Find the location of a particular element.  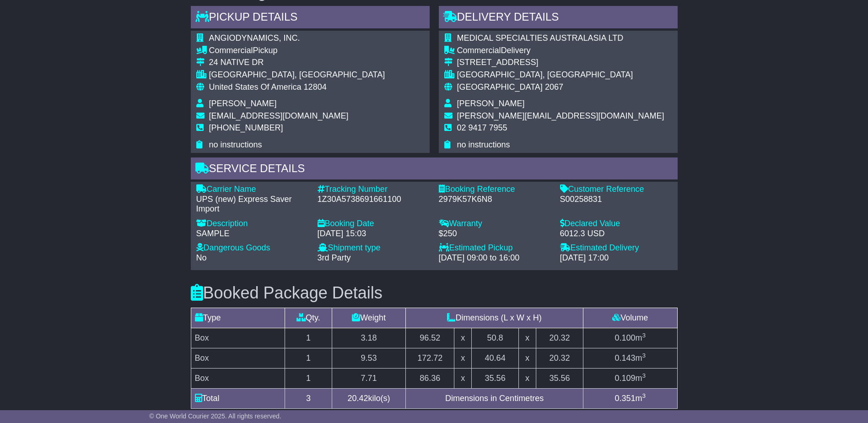

div: S00258831 is located at coordinates (616, 199).